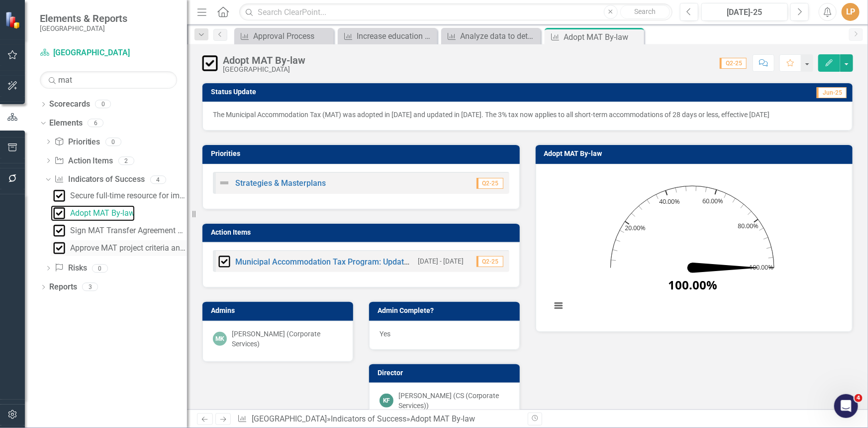 This screenshot has height=428, width=868. Describe the element at coordinates (446, 310) in the screenshot. I see `h3: Admin Complete?` at that location.